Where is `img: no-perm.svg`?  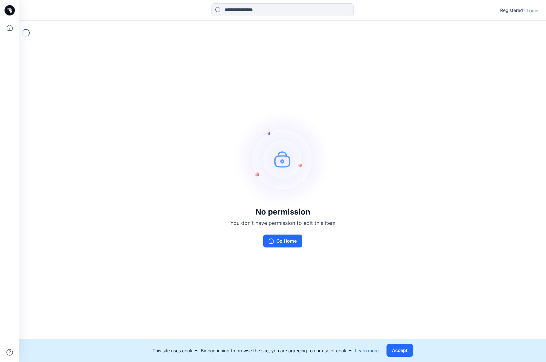
img: no-perm.svg is located at coordinates (283, 159).